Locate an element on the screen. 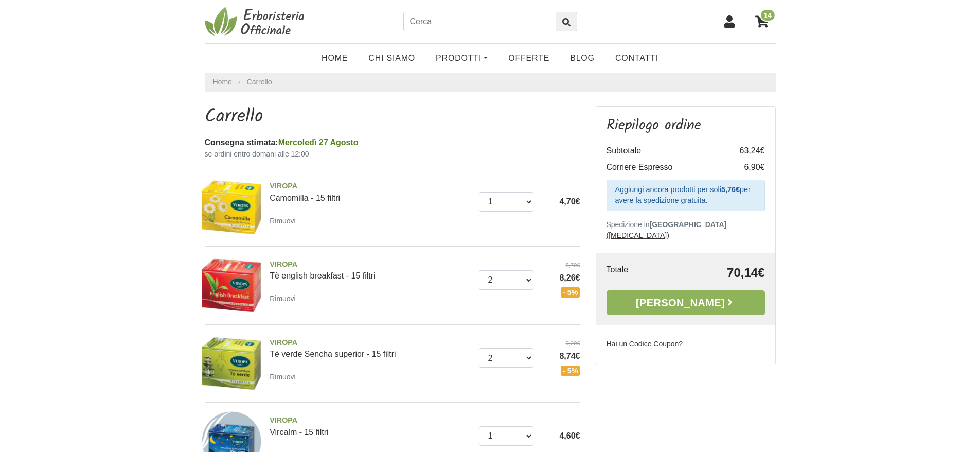 The height and width of the screenshot is (452, 980). a: VIROPAVircalm - 15 filtri is located at coordinates (370, 425).